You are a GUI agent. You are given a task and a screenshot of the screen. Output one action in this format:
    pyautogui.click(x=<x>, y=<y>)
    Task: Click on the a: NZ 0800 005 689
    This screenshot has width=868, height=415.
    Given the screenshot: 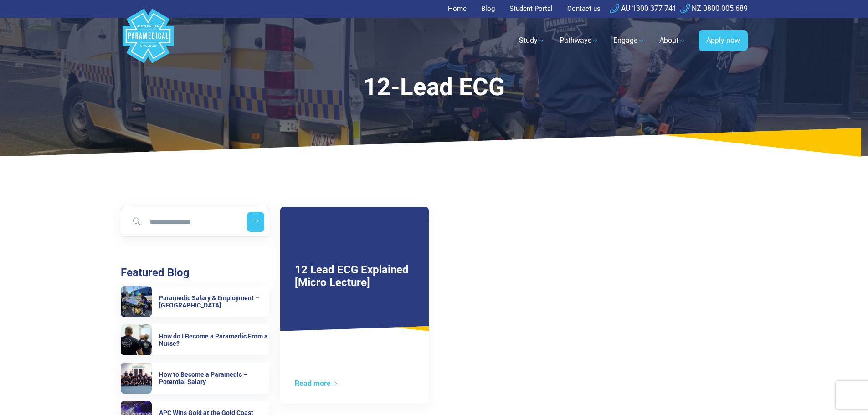 What is the action you would take?
    pyautogui.click(x=715, y=8)
    